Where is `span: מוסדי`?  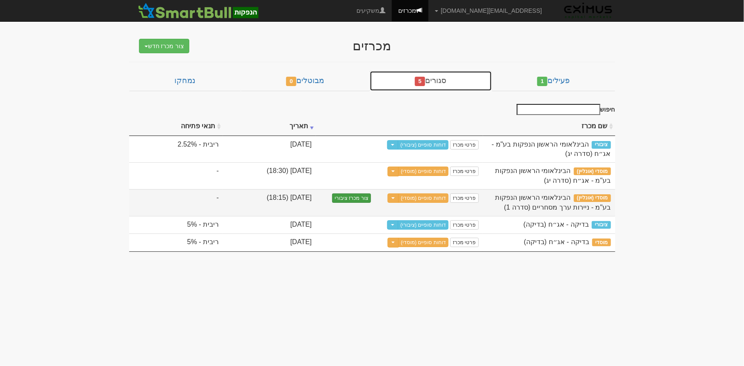
span: מוסדי is located at coordinates (601, 243).